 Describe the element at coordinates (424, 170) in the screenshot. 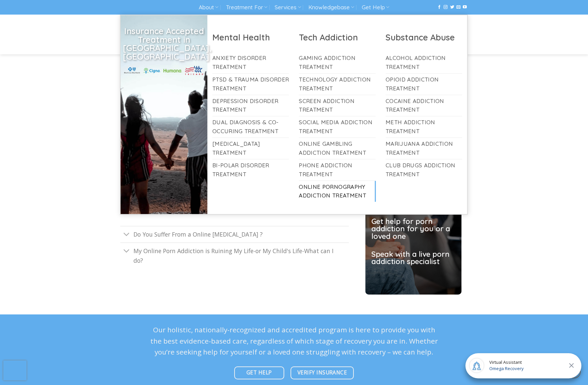

I see `a: Club Drugs Addiction Treatment` at that location.